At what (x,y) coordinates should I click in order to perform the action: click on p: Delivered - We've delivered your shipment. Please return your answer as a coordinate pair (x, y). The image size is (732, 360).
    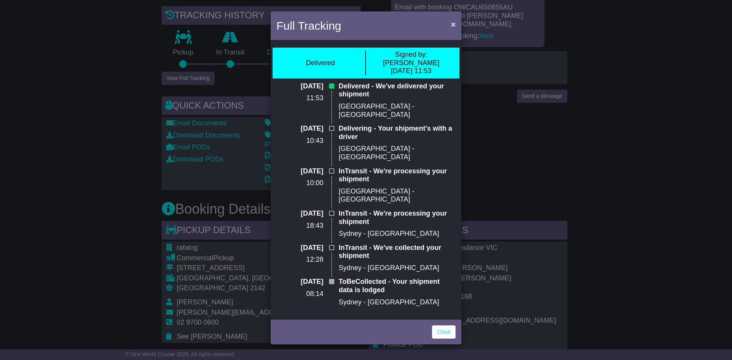
    Looking at the image, I should click on (397, 90).